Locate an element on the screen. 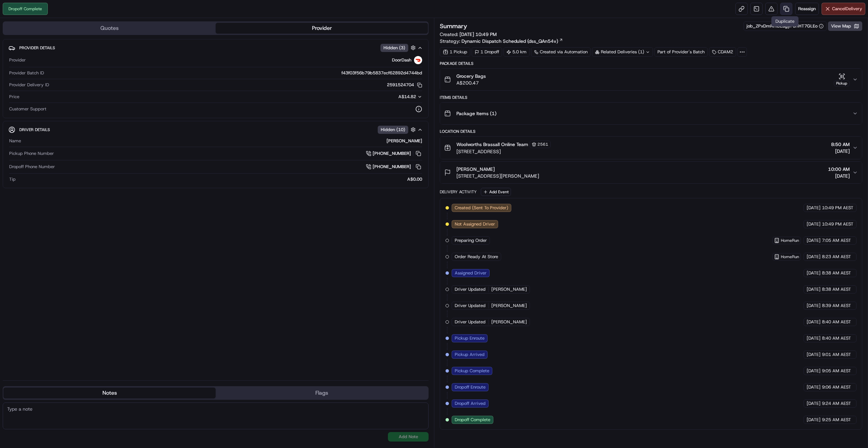 The image size is (868, 448). div: 5.0 km is located at coordinates (516, 52).